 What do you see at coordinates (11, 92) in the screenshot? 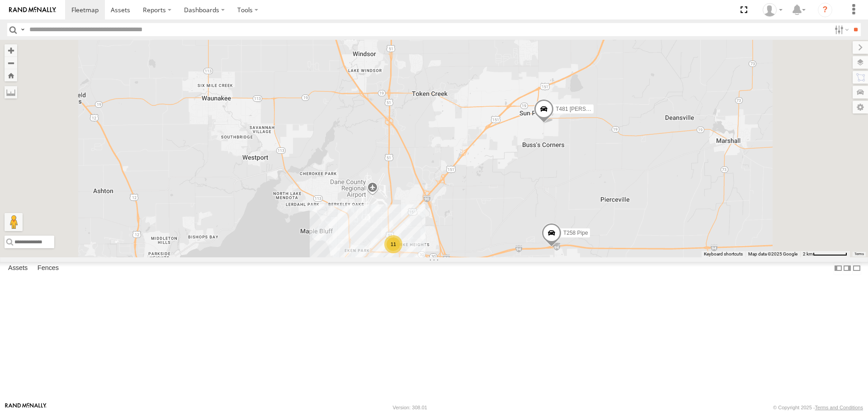
I see `label: Measure` at bounding box center [11, 92].